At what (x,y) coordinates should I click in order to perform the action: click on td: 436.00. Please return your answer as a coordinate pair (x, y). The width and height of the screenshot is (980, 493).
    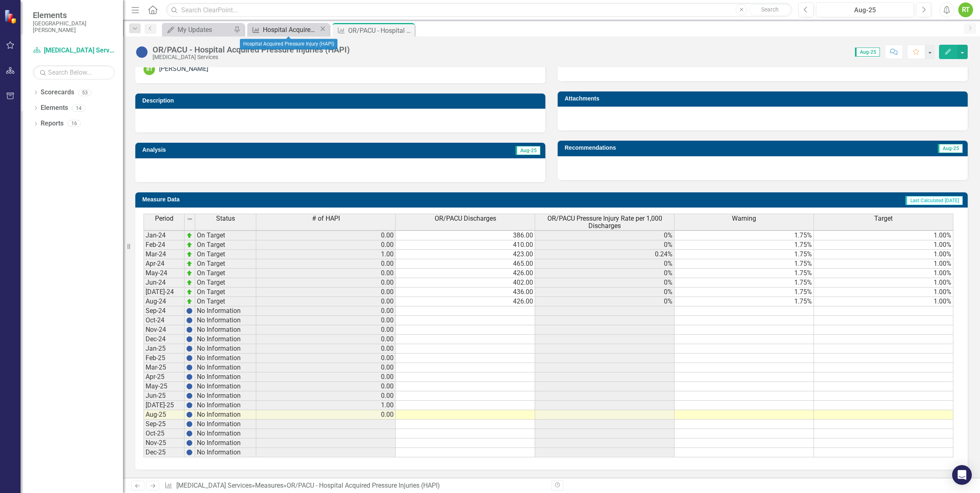
    Looking at the image, I should click on (466, 292).